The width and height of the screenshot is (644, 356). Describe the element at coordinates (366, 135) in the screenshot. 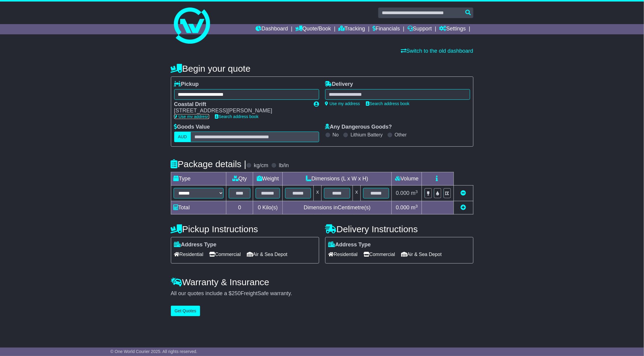

I see `label: Lithium Battery` at that location.